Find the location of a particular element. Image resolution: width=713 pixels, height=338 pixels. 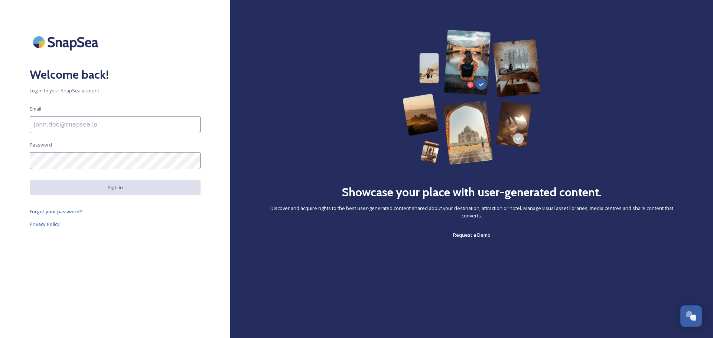

span: Email is located at coordinates (35, 109).